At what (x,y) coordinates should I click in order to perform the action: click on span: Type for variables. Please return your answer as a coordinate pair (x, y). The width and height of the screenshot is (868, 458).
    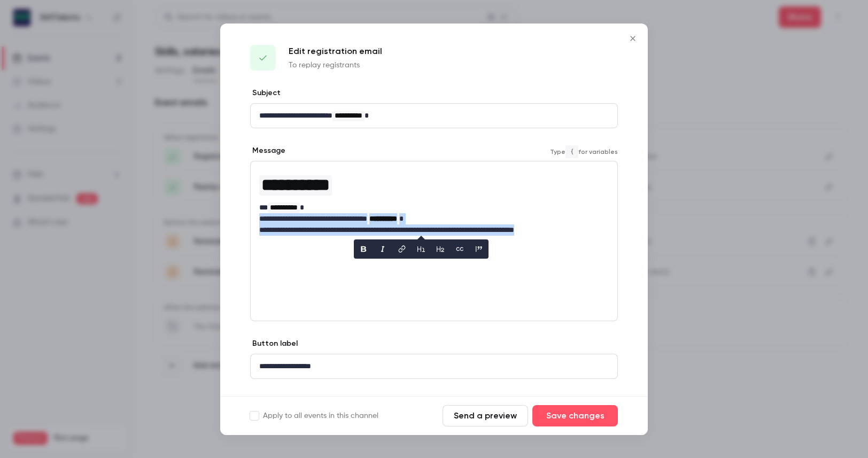
    Looking at the image, I should click on (583, 152).